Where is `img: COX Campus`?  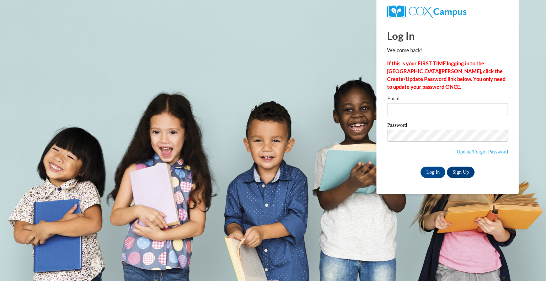
img: COX Campus is located at coordinates (426, 12).